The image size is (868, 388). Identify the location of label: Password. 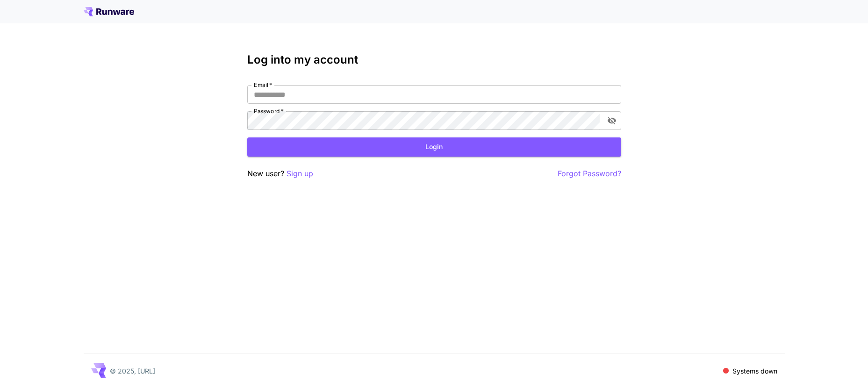
(269, 111).